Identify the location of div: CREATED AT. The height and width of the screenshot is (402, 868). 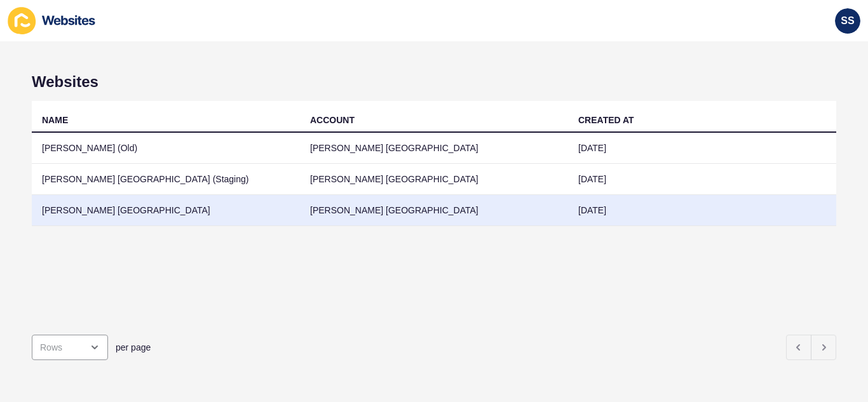
(606, 120).